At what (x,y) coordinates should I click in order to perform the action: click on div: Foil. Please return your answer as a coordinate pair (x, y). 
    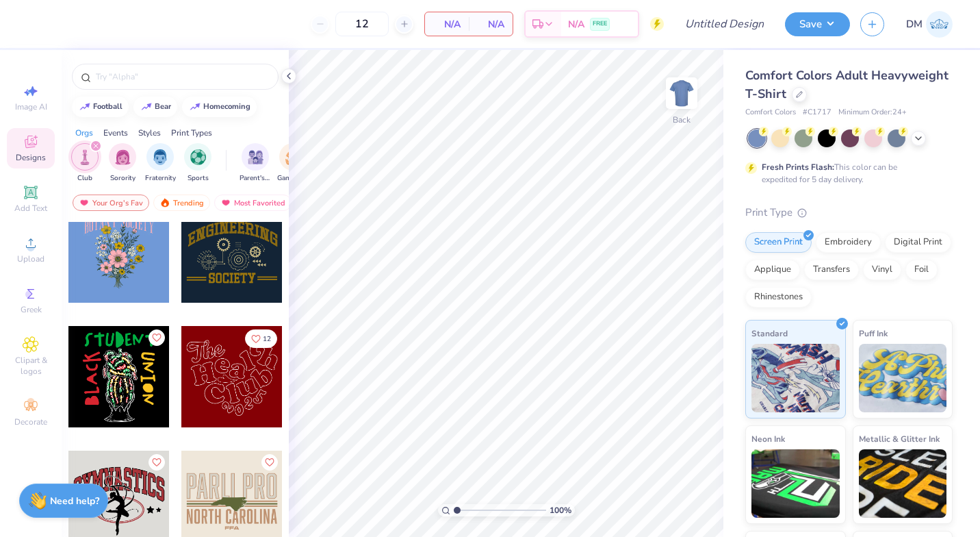
    Looking at the image, I should click on (921, 270).